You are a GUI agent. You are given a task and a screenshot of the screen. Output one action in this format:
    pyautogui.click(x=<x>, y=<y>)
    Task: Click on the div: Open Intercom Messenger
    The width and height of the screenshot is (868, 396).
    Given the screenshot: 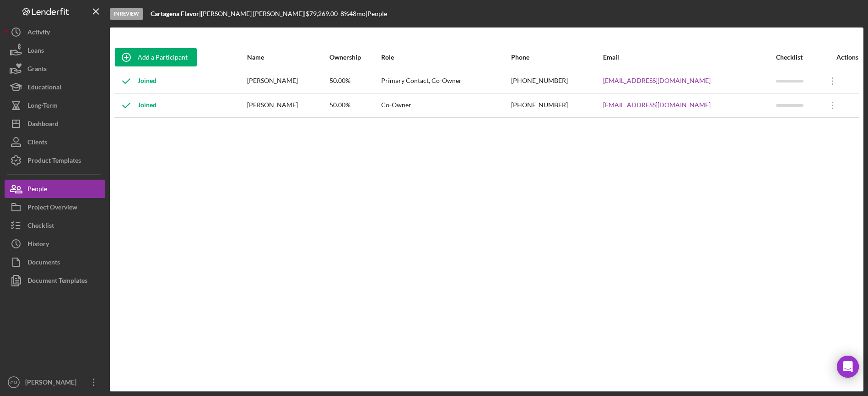 What is the action you would take?
    pyautogui.click(x=848, y=367)
    